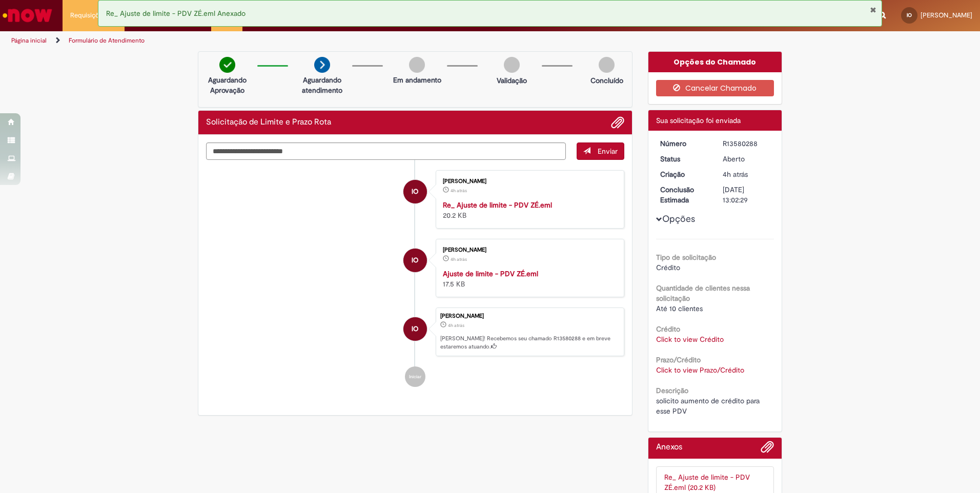 This screenshot has height=493, width=980. Describe the element at coordinates (684, 174) in the screenshot. I see `dt: Criação` at that location.